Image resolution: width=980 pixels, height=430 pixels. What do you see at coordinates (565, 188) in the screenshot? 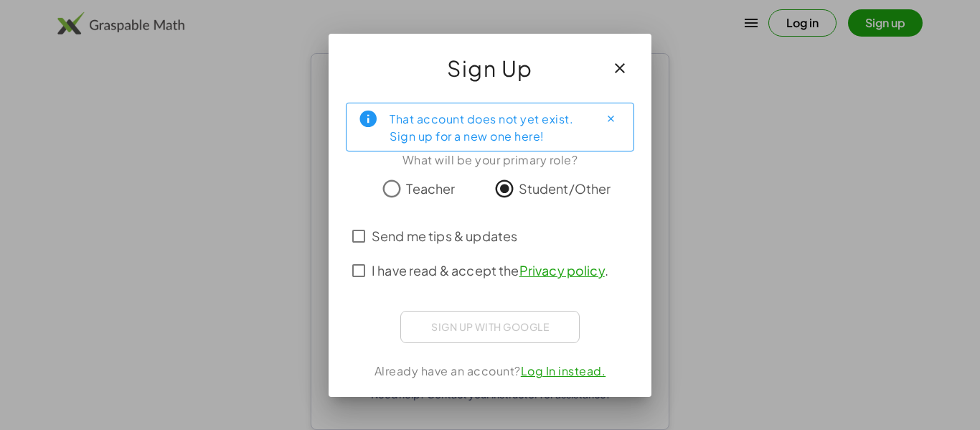
I see `span: Student/Other` at bounding box center [565, 188].